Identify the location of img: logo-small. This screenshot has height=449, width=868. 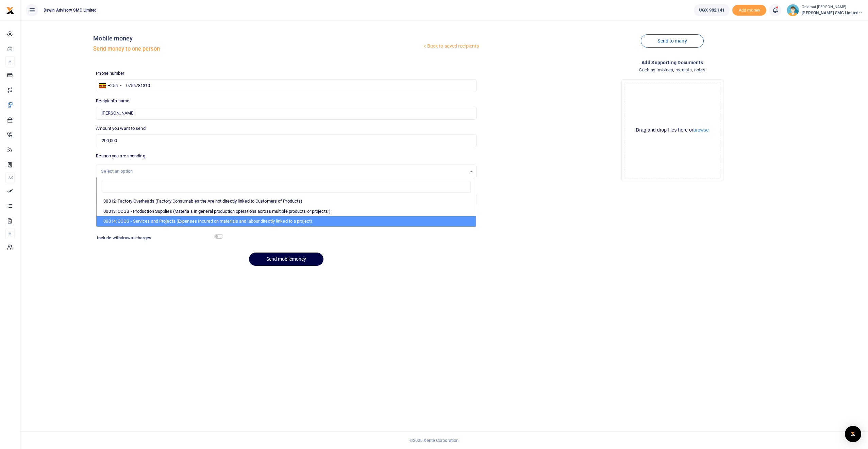
(10, 10).